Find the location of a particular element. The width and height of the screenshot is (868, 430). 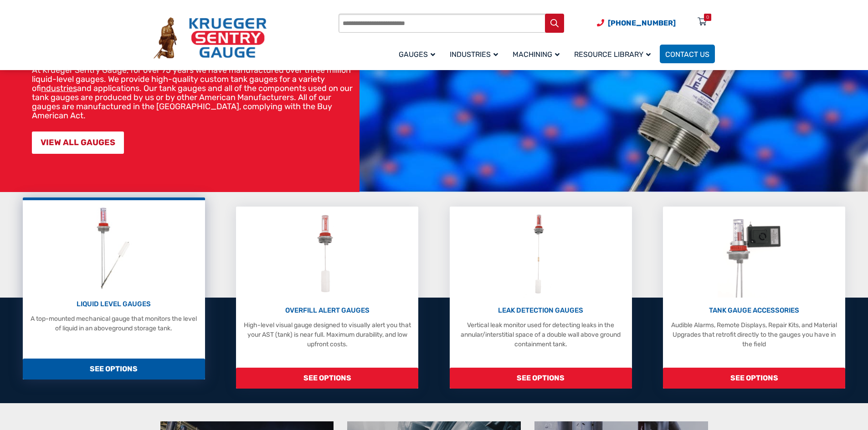

p: OVERFILL ALERT GAUGES is located at coordinates (327, 310).